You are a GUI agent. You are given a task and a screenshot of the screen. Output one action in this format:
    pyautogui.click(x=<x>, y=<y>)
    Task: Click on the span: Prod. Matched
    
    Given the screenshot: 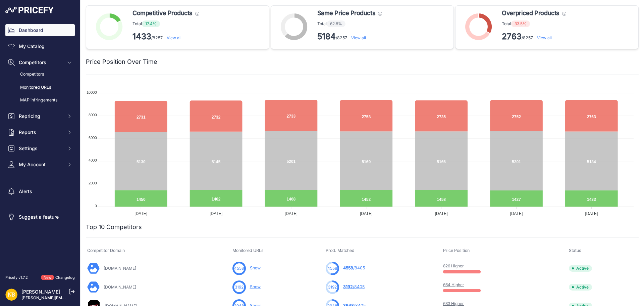 What is the action you would take?
    pyautogui.click(x=340, y=250)
    